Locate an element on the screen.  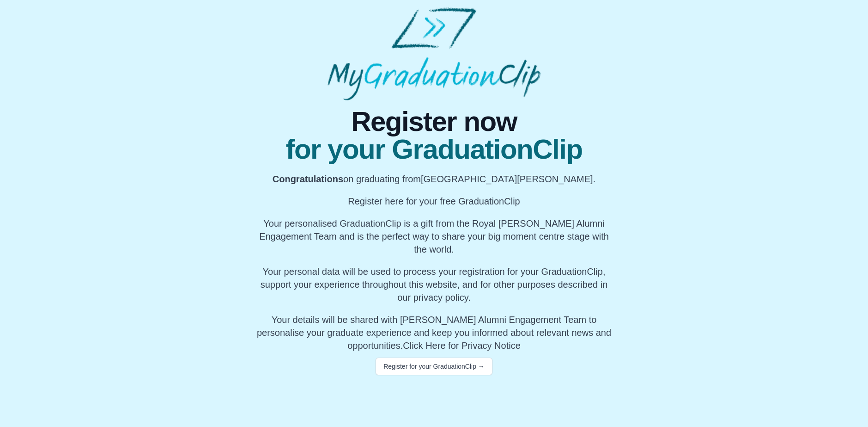
p: Your personal data will be used to process your registration for your GraduationClip, support you... is located at coordinates (434, 284).